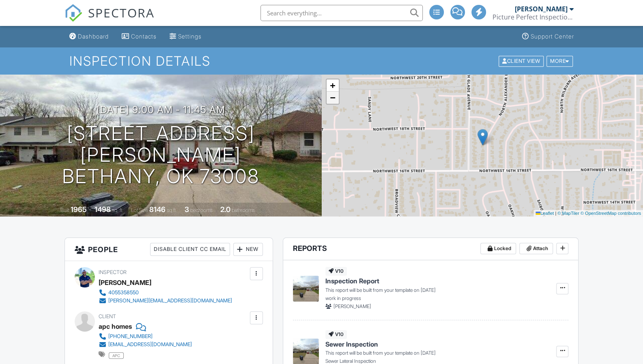 The image size is (643, 364). What do you see at coordinates (172, 210) in the screenshot?
I see `span: sq.ft.` at bounding box center [172, 210].